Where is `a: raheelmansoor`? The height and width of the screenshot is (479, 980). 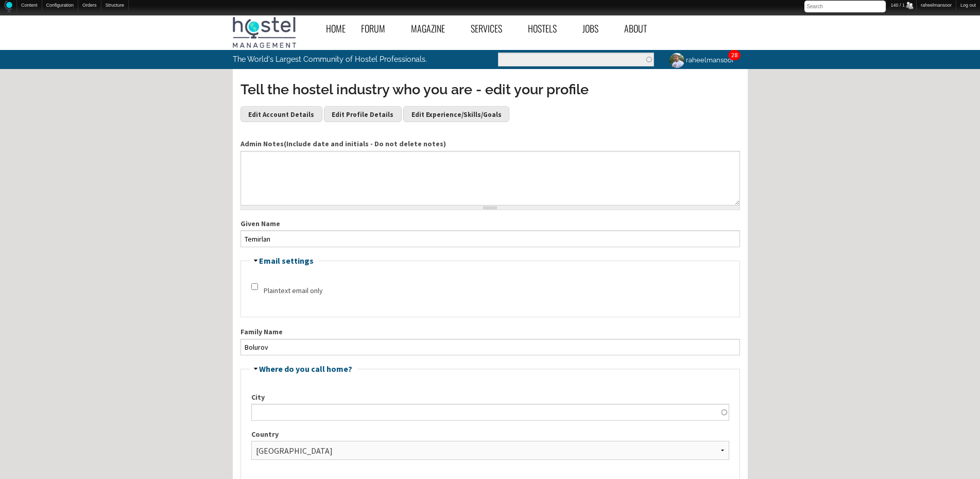 a: raheelmansoor is located at coordinates (701, 59).